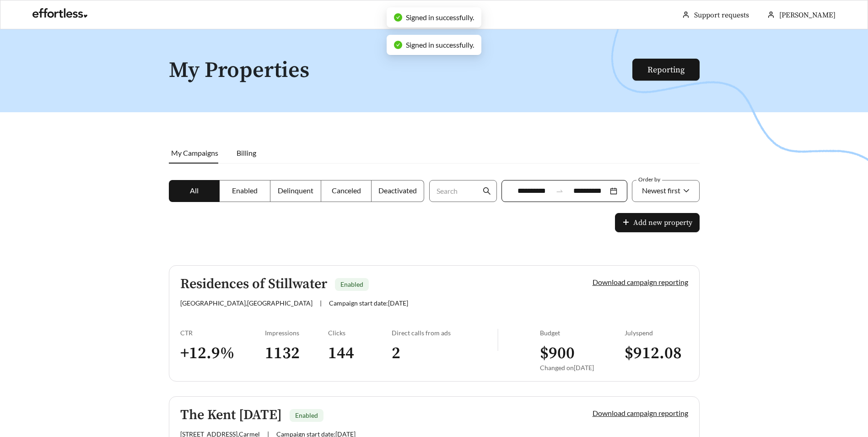 The width and height of the screenshot is (868, 437). What do you see at coordinates (656, 333) in the screenshot?
I see `div: July spend` at bounding box center [656, 333].